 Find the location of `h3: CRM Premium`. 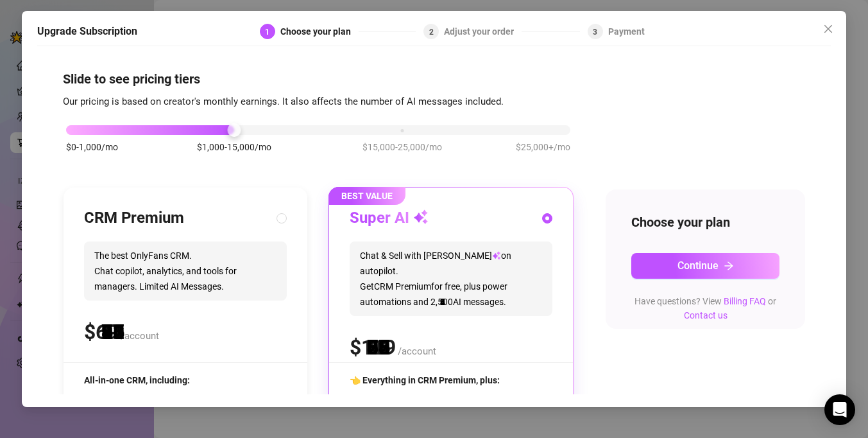

h3: CRM Premium is located at coordinates (134, 218).